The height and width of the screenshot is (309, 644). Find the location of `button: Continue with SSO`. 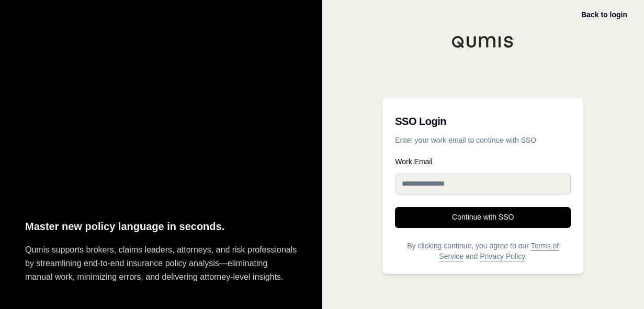

button: Continue with SSO is located at coordinates (482, 218).